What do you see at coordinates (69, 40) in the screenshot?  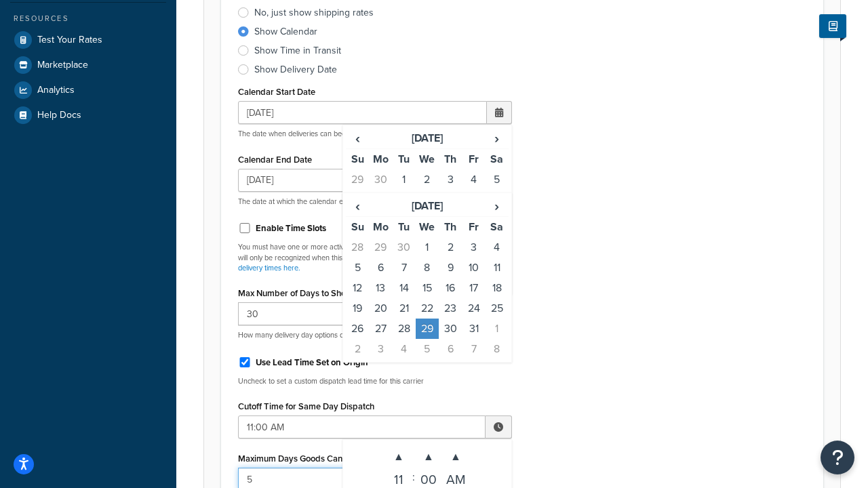 I see `span: Test Your Rates` at bounding box center [69, 40].